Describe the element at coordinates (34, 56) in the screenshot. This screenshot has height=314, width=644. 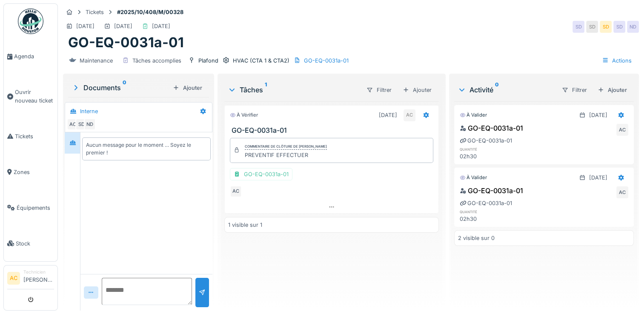
I see `span: Agenda` at that location.